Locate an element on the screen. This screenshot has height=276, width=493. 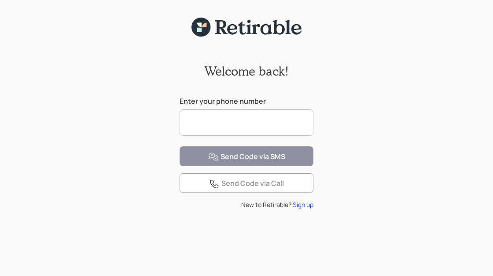
div: Sign up is located at coordinates (303, 205).